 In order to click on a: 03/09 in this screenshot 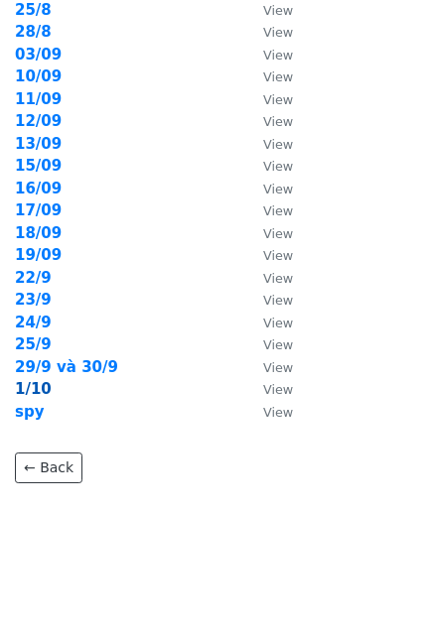, I will do `click(38, 55)`.